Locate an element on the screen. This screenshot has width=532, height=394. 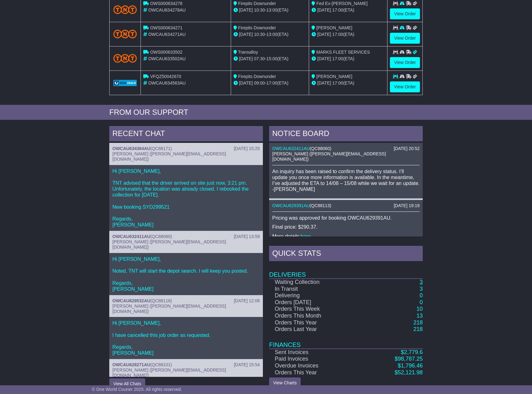
span: Transalloy is located at coordinates (248, 52).